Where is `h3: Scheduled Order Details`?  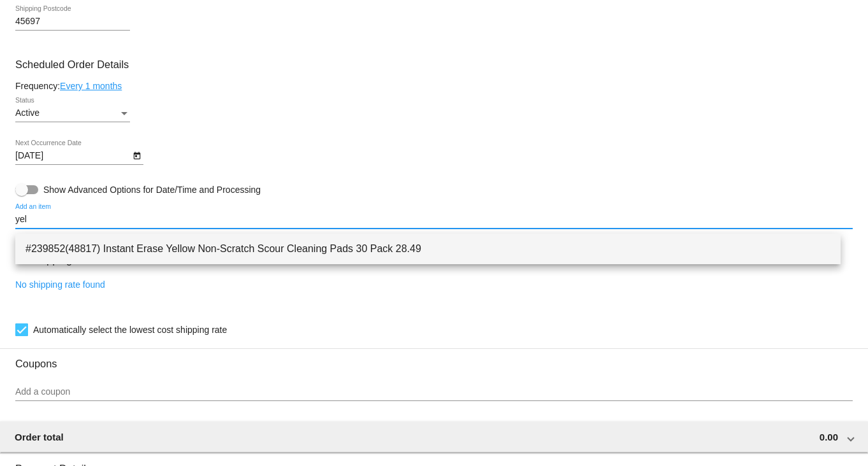
h3: Scheduled Order Details is located at coordinates (434, 65).